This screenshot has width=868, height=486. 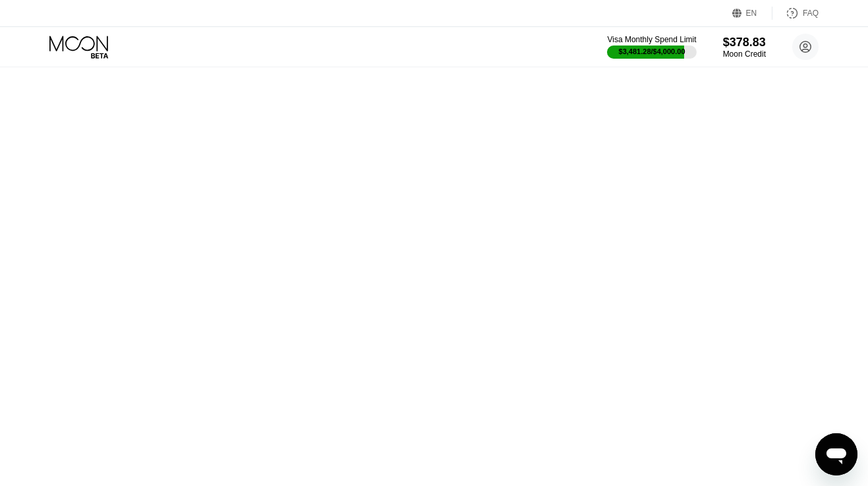 I want to click on div: $378.83, so click(x=744, y=42).